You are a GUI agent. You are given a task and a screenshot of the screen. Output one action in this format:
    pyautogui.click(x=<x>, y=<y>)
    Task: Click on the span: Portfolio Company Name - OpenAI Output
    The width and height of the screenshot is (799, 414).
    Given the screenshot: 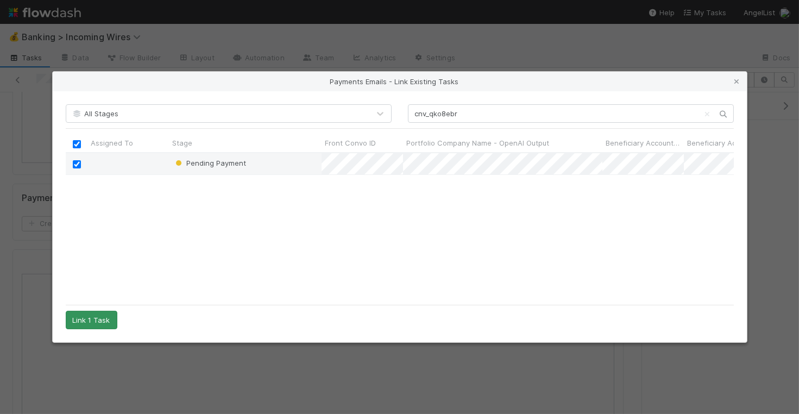 What is the action you would take?
    pyautogui.click(x=477, y=143)
    